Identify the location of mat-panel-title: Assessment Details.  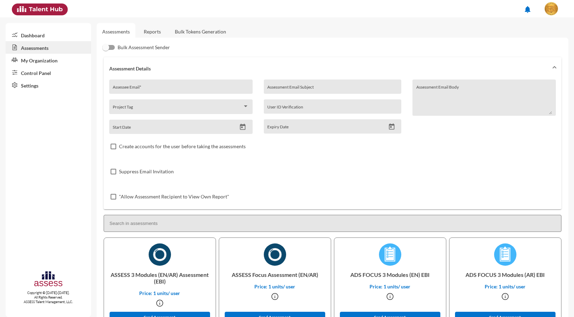
(328, 68).